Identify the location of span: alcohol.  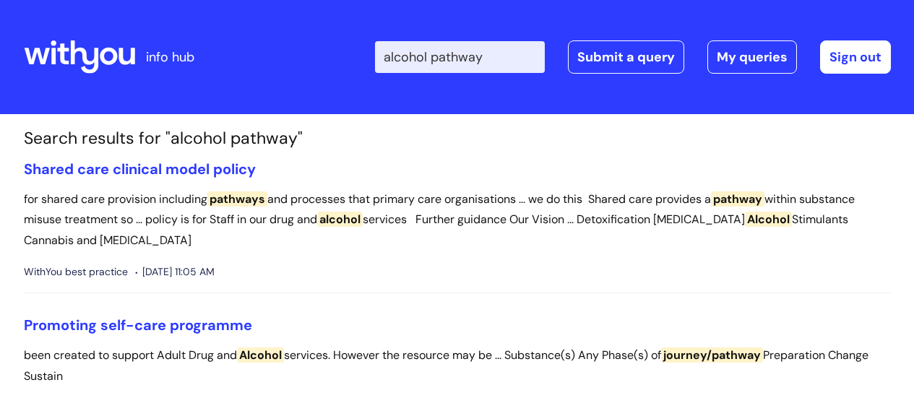
(340, 219).